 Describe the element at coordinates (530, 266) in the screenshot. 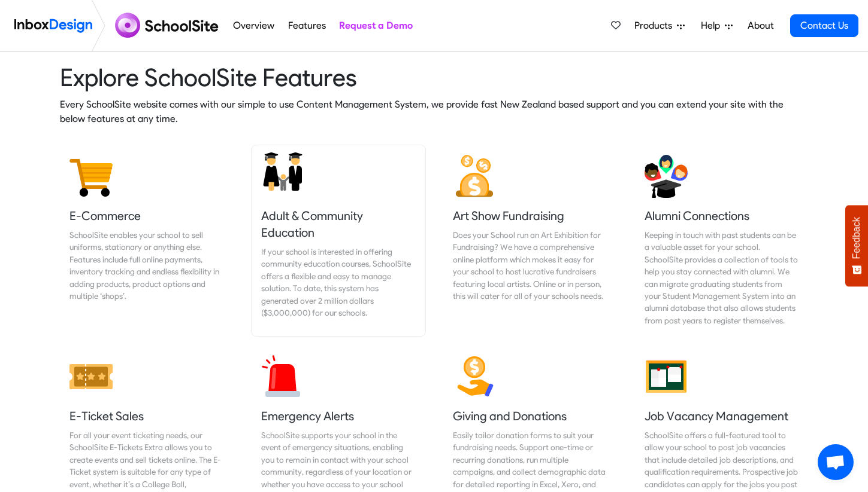

I see `div: Does your School run an Art Exhibition for Fundraising? We have a comprehensive online platform w...` at that location.